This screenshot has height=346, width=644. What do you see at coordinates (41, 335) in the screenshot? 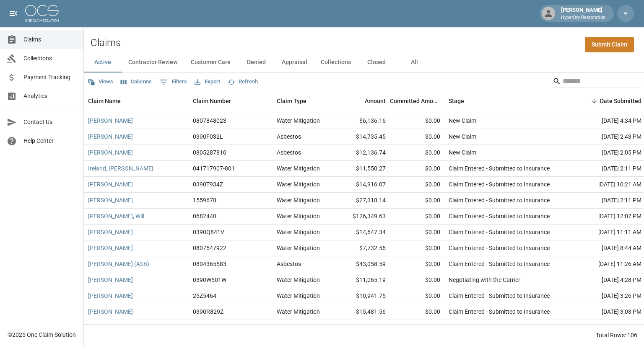
I see `div: © 2025 One Claim Solution` at bounding box center [41, 335].